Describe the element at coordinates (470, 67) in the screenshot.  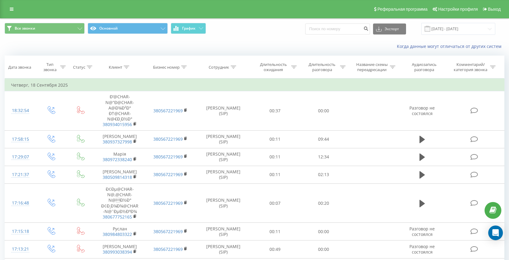
I see `div: Комментарий/категория звонка` at that location.